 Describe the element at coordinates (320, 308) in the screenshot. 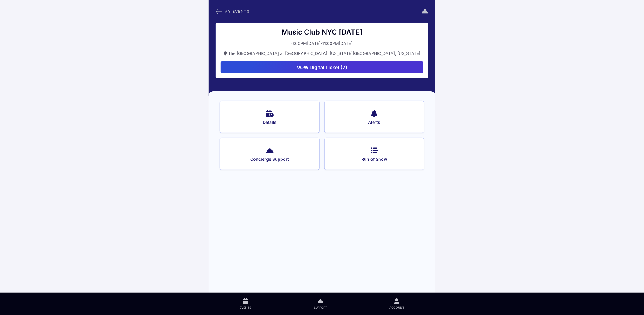

I see `span: Support` at that location.